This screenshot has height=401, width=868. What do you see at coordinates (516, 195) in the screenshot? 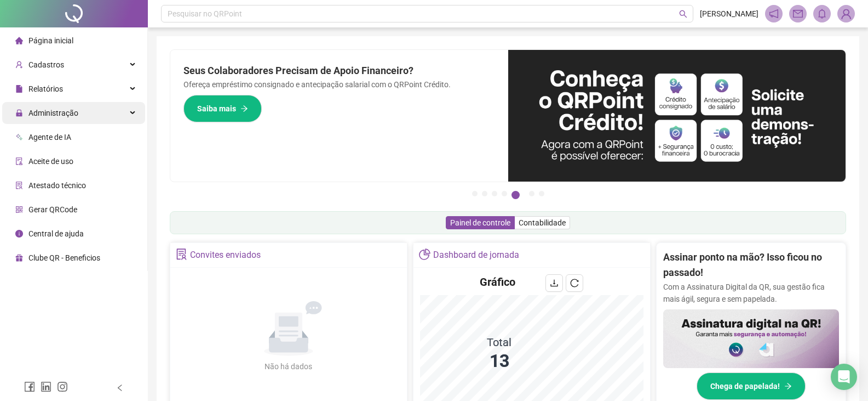
I see `button: 5` at bounding box center [516, 195].